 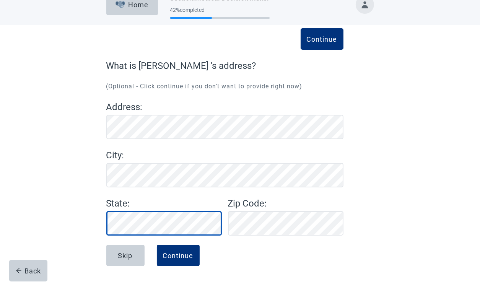 What do you see at coordinates (220, 13) in the screenshot?
I see `div: Progress section` at bounding box center [220, 13].